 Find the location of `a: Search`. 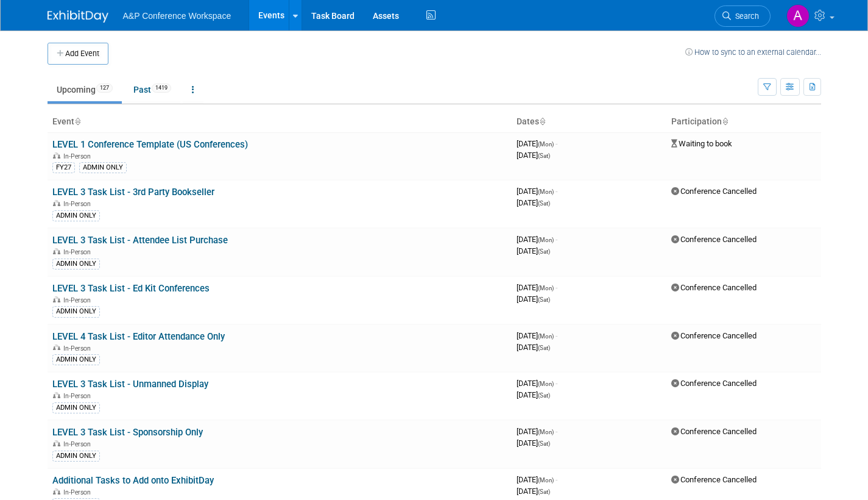

a: Search is located at coordinates (743, 16).